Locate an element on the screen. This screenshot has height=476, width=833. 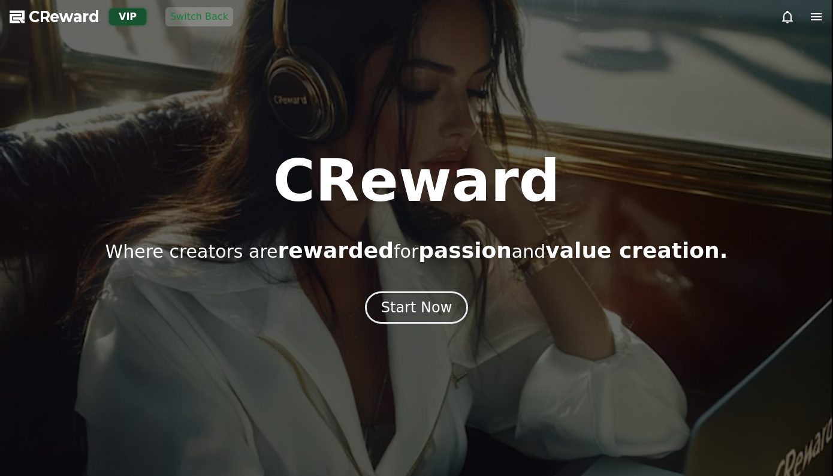
a: Start Now is located at coordinates (416, 308).